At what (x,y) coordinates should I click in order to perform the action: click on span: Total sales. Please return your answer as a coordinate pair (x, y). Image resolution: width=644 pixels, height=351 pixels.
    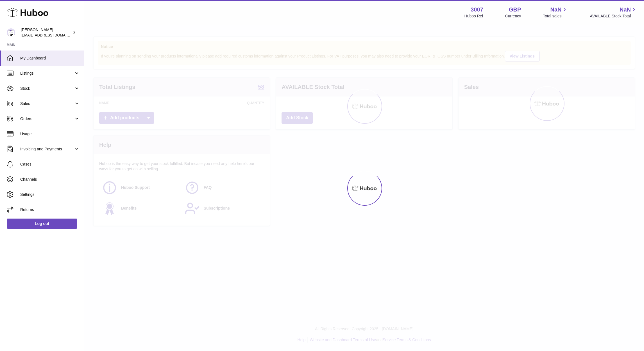
    Looking at the image, I should click on (555, 16).